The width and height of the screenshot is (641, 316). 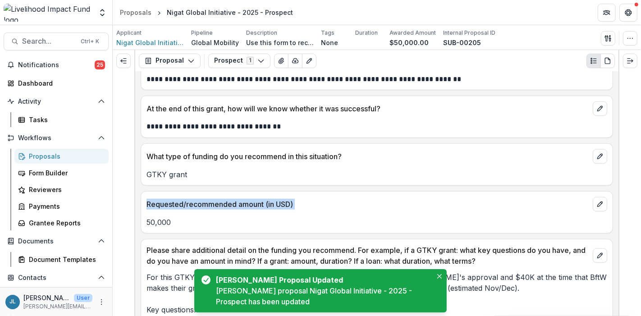 I want to click on p: At the end of this grant, how will we know whether it was successful?, so click(x=368, y=109).